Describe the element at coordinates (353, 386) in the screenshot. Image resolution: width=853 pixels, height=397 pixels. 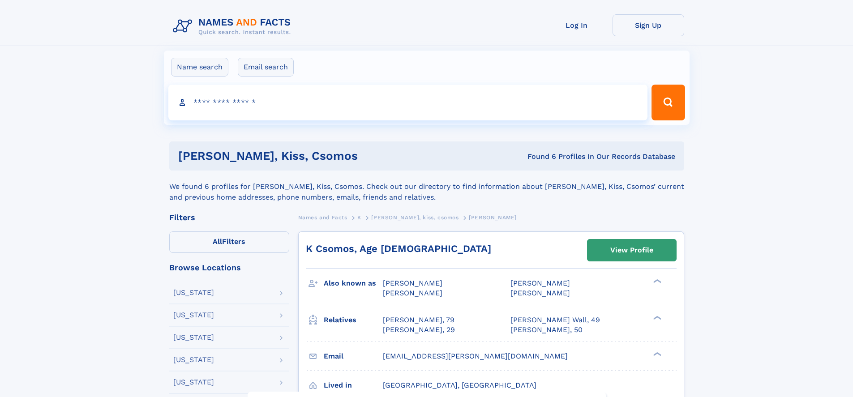
I see `h3: Lived in` at that location.